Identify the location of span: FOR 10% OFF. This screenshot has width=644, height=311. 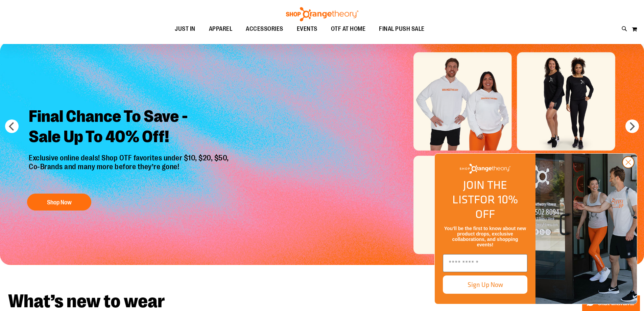
(496, 206).